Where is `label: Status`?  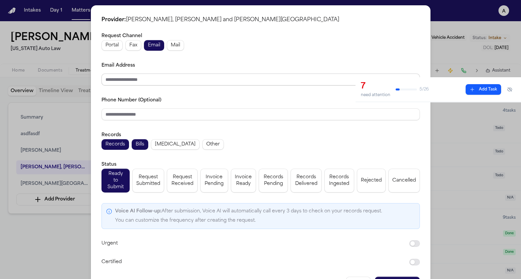 label: Status is located at coordinates (109, 164).